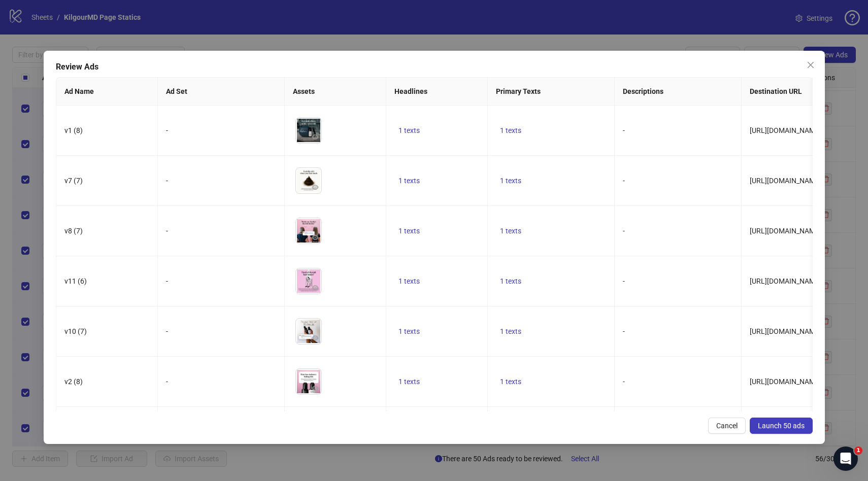  I want to click on span: 1, so click(859, 451).